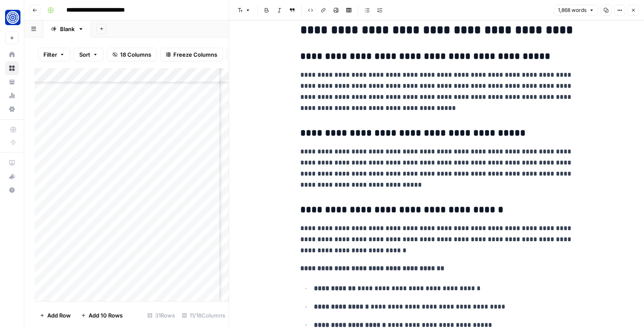 The width and height of the screenshot is (644, 329). I want to click on button: Add Row, so click(55, 315).